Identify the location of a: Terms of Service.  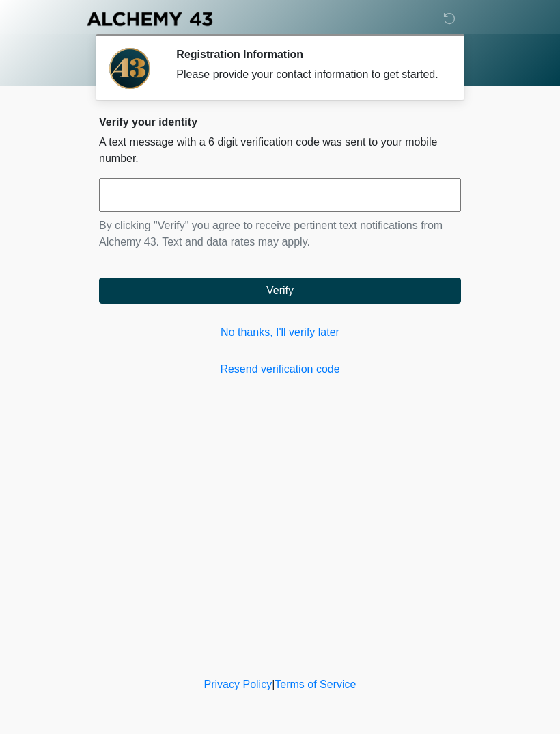
(315, 684).